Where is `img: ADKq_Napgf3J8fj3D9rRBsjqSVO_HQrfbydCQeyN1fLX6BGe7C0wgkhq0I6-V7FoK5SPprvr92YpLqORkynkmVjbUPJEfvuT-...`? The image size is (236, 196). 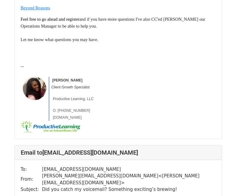 img: ADKq_Napgf3J8fj3D9rRBsjqSVO_HQrfbydCQeyN1fLX6BGe7C0wgkhq0I6-V7FoK5SPprvr92YpLqORkynkmVjbUPJEfvuT-... is located at coordinates (51, 127).